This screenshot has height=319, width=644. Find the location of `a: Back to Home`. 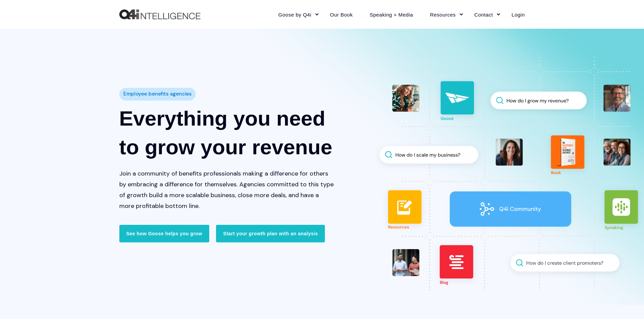

a: Back to Home is located at coordinates (160, 14).